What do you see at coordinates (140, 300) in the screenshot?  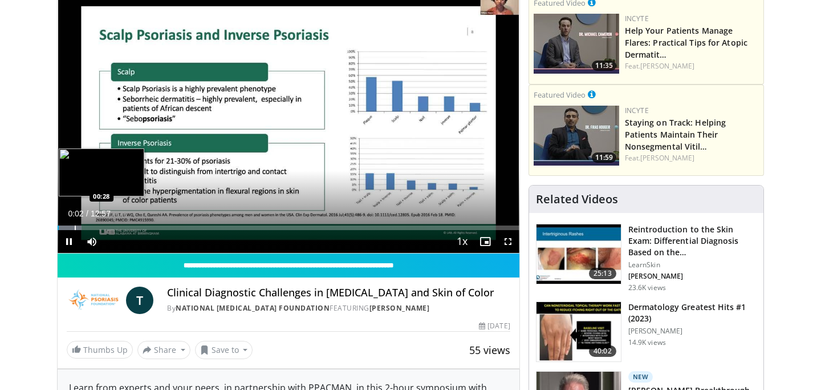 I see `a: T` at bounding box center [140, 300].